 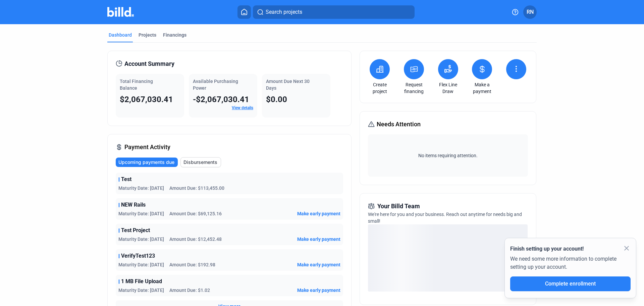 What do you see at coordinates (197, 188) in the screenshot?
I see `span: Amount Due: $113,455.00` at bounding box center [197, 188].